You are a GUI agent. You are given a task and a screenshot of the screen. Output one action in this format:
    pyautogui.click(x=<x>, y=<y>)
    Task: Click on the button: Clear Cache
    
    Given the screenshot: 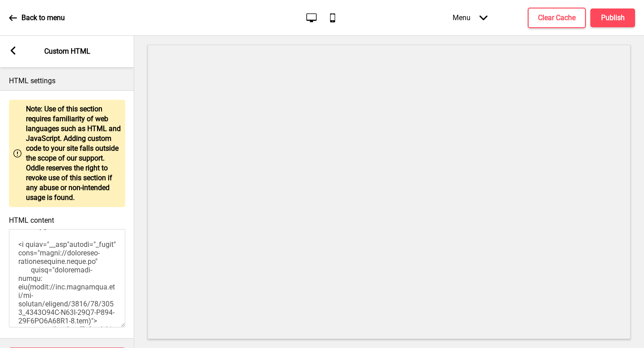 What is the action you would take?
    pyautogui.click(x=557, y=18)
    